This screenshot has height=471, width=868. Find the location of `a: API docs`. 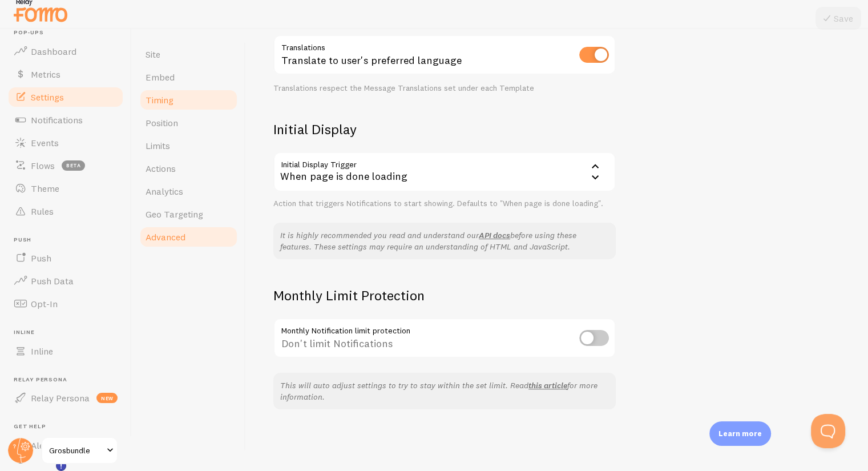

a: API docs is located at coordinates (494, 235).